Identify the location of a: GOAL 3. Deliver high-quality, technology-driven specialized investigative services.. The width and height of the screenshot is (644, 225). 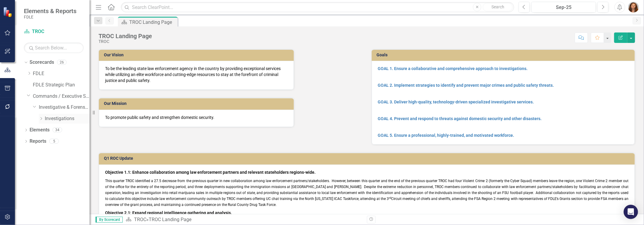
(456, 102).